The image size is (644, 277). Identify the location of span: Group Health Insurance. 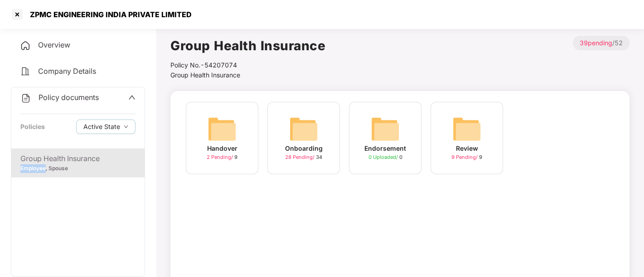
(205, 75).